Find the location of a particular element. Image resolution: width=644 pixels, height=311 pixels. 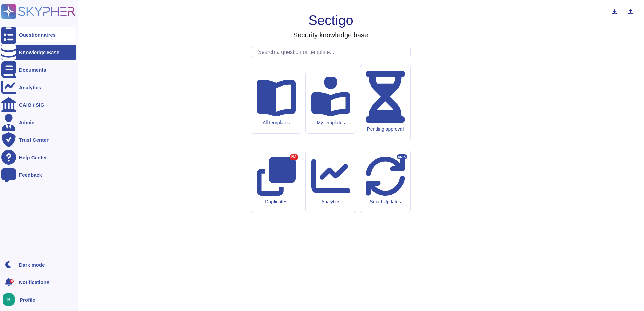

a: Feedback is located at coordinates (38, 175).